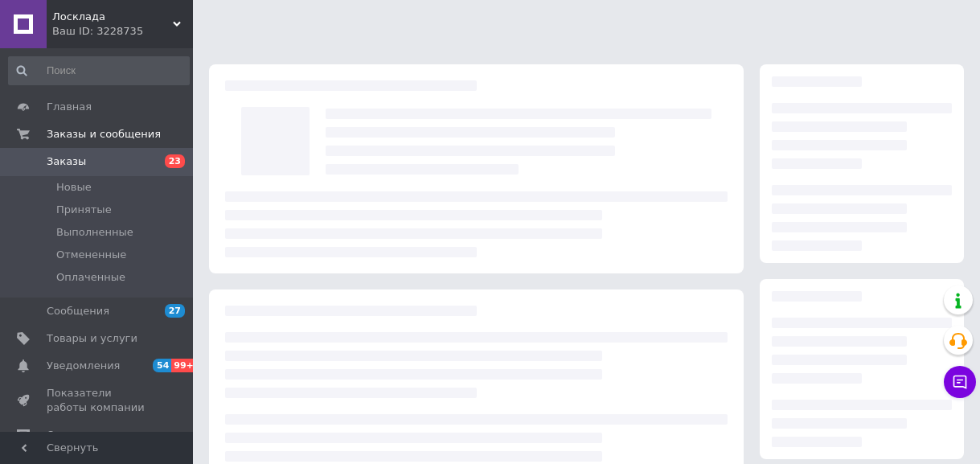 The height and width of the screenshot is (464, 980). What do you see at coordinates (74, 187) in the screenshot?
I see `span: Новые` at bounding box center [74, 187].